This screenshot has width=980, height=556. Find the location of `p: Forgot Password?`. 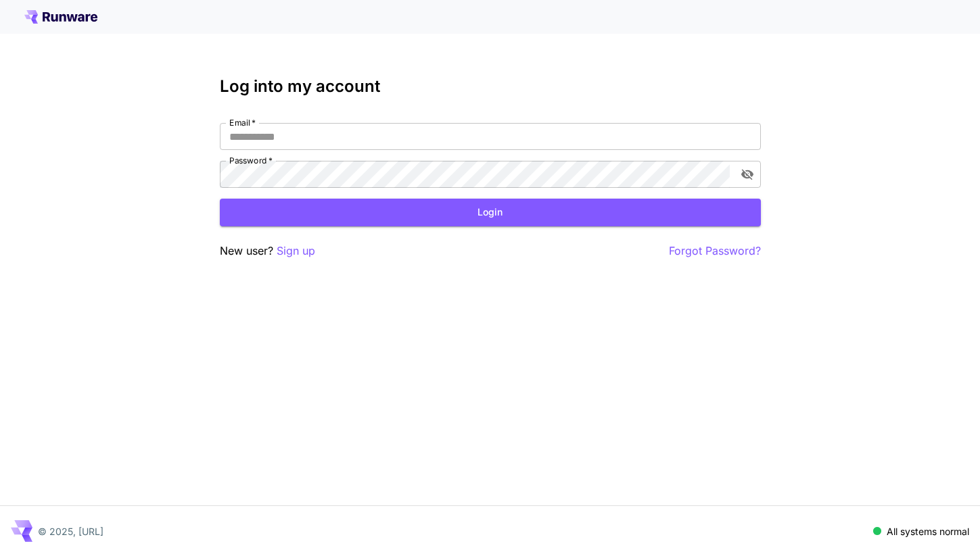

p: Forgot Password? is located at coordinates (715, 250).